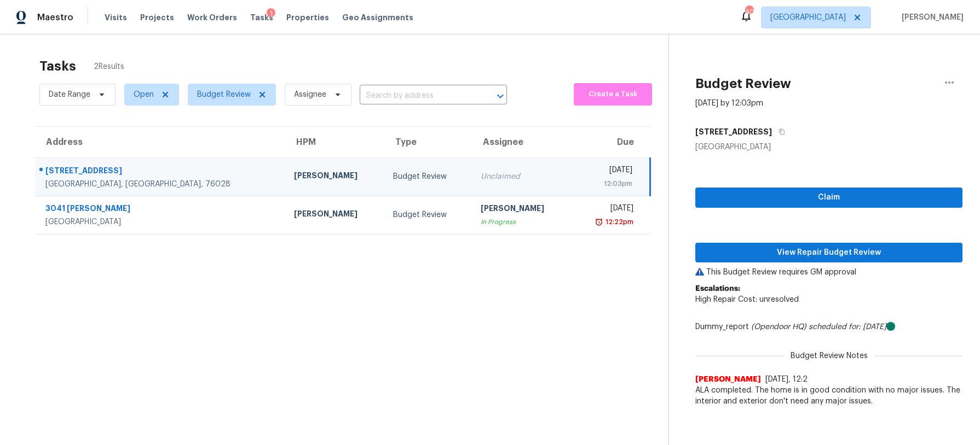 The height and width of the screenshot is (445, 980). I want to click on div: 1, so click(271, 13).